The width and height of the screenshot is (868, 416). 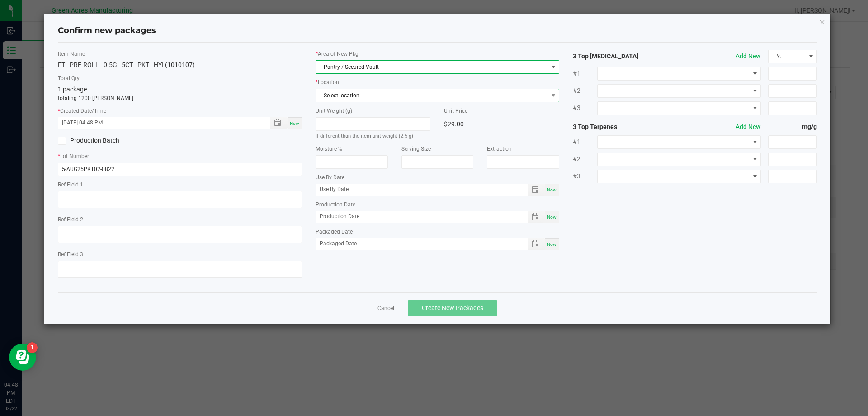 I want to click on span: Pantry / Secured Vault, so click(x=432, y=67).